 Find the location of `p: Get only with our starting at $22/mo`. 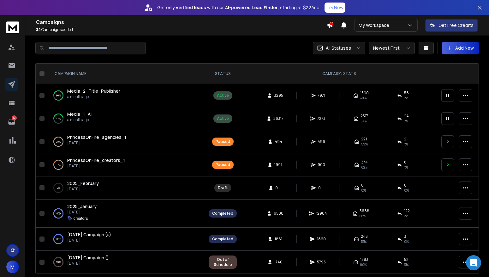

p: Get only with our starting at $22/mo is located at coordinates (238, 8).